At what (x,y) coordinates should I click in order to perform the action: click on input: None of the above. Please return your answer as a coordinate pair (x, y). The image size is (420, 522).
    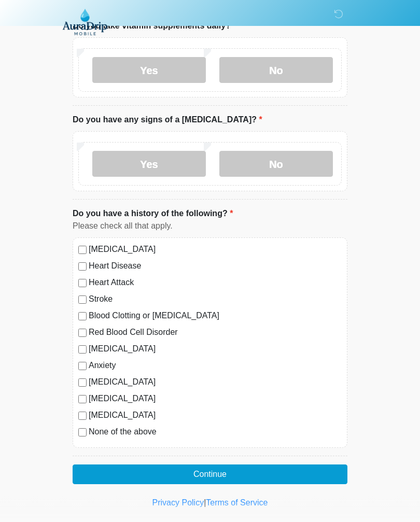
    Looking at the image, I should click on (82, 433).